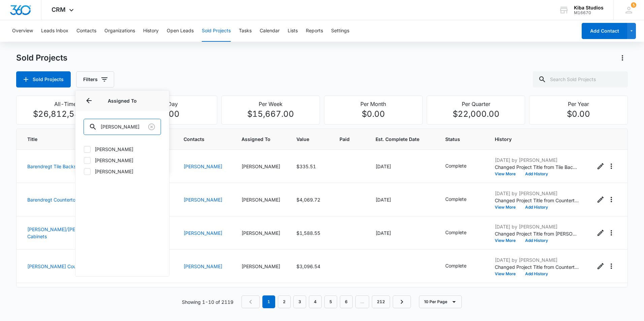 Image resolution: width=644 pixels, height=321 pixels. What do you see at coordinates (306, 167) in the screenshot?
I see `span: $335.51` at bounding box center [306, 167].